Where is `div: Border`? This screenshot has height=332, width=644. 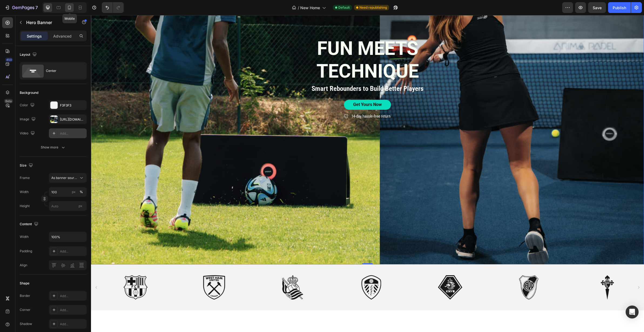 div: Border is located at coordinates (25, 296).